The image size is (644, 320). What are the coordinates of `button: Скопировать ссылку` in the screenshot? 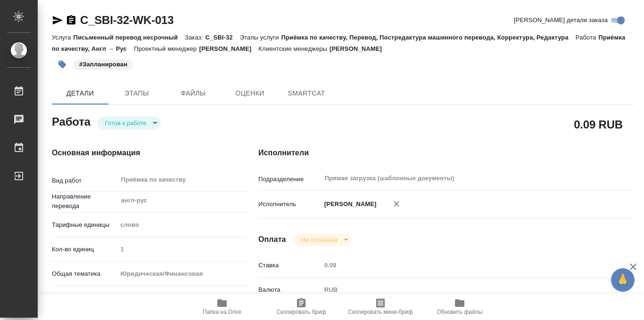 It's located at (72, 20).